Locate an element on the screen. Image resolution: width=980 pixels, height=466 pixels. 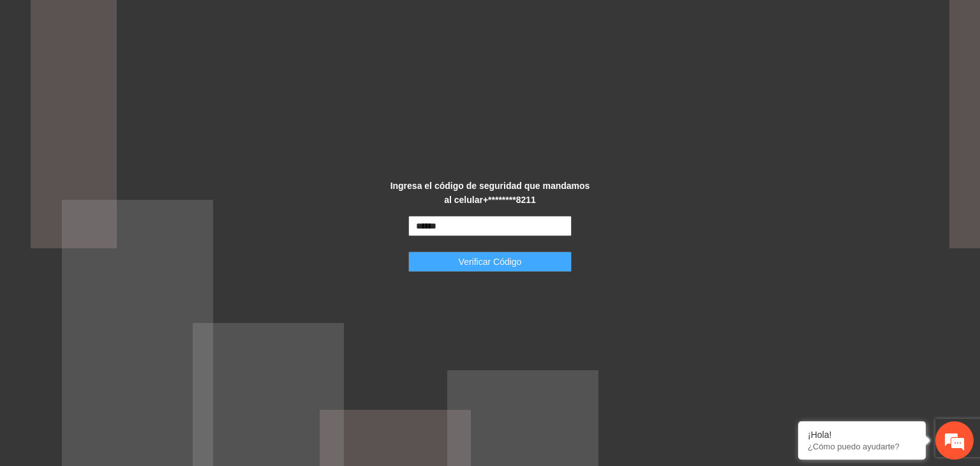
span: Verificar Código is located at coordinates (490, 261).